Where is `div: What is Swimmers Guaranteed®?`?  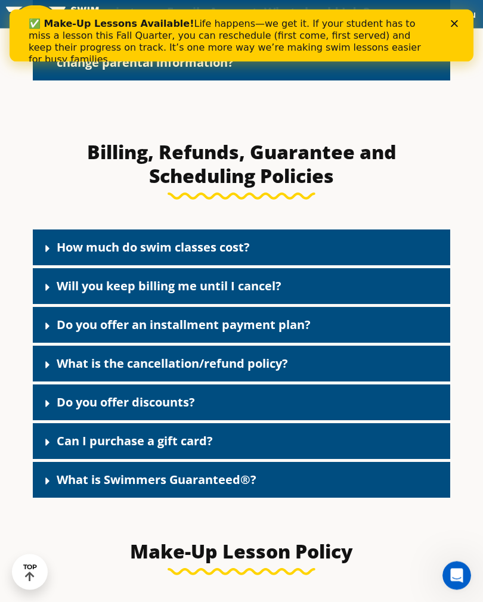
div: What is Swimmers Guaranteed®? is located at coordinates (241, 481).